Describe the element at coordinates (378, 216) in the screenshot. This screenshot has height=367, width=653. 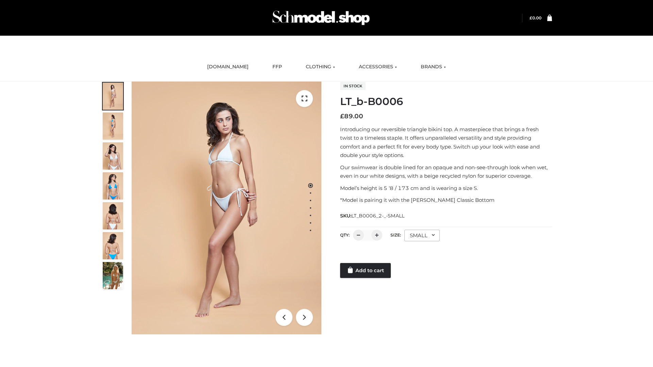
I see `span: LT_B0006_2-_-SMALL` at that location.